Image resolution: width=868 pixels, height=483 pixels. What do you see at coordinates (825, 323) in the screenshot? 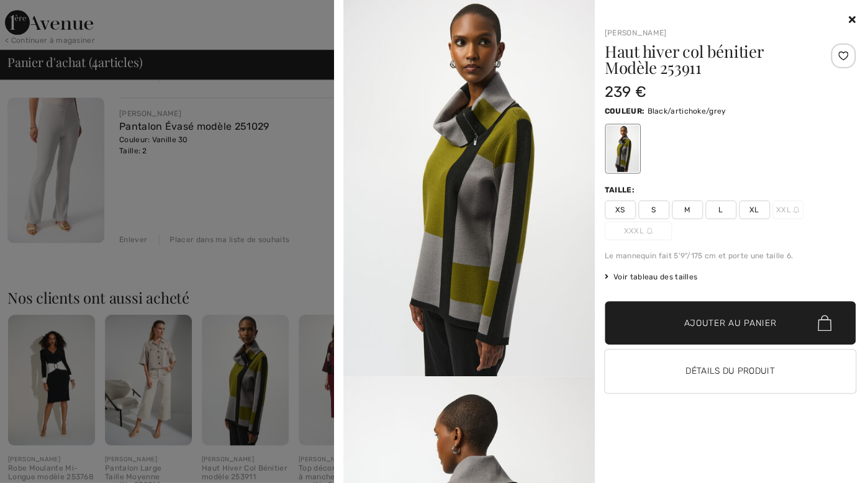
I see `img: Bag.svg` at bounding box center [825, 323].